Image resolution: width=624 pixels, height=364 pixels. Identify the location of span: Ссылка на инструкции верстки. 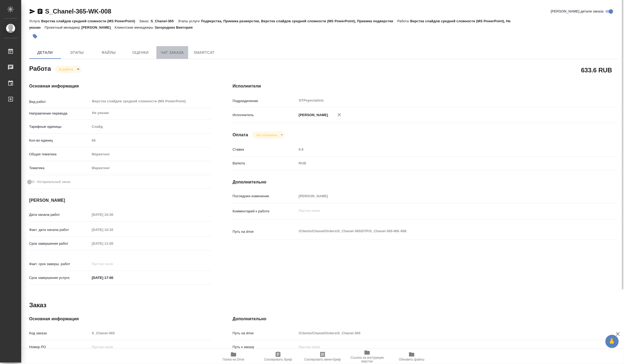
(367, 359).